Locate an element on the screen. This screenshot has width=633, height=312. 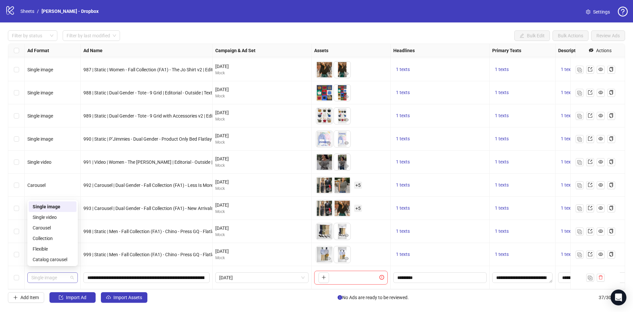
span: 37 / 300 items is located at coordinates (612, 297).